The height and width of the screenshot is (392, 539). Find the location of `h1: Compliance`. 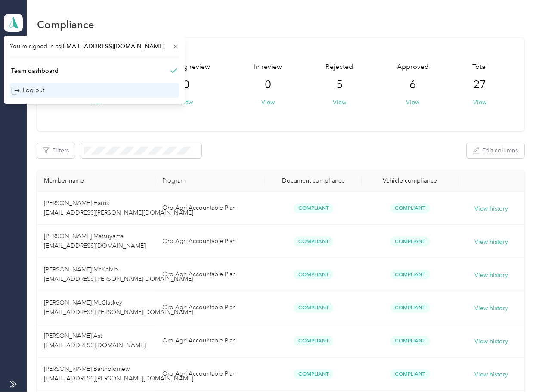

h1: Compliance is located at coordinates (65, 24).